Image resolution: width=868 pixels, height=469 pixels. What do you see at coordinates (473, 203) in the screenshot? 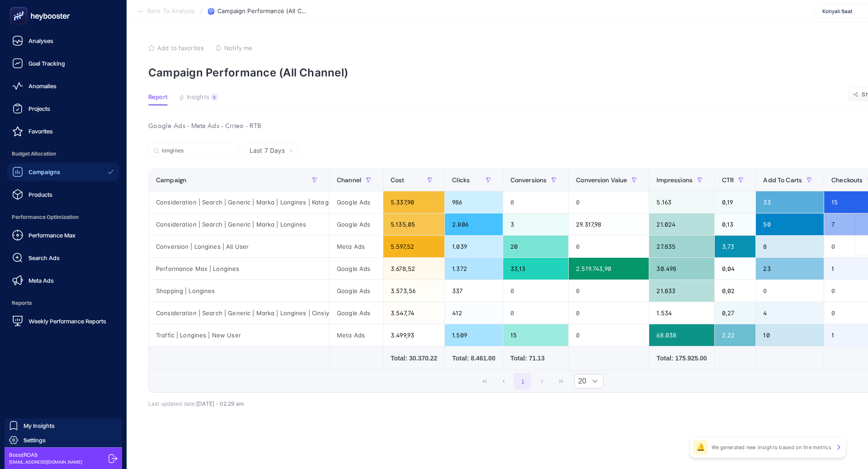
I see `div: 986` at bounding box center [473, 203].